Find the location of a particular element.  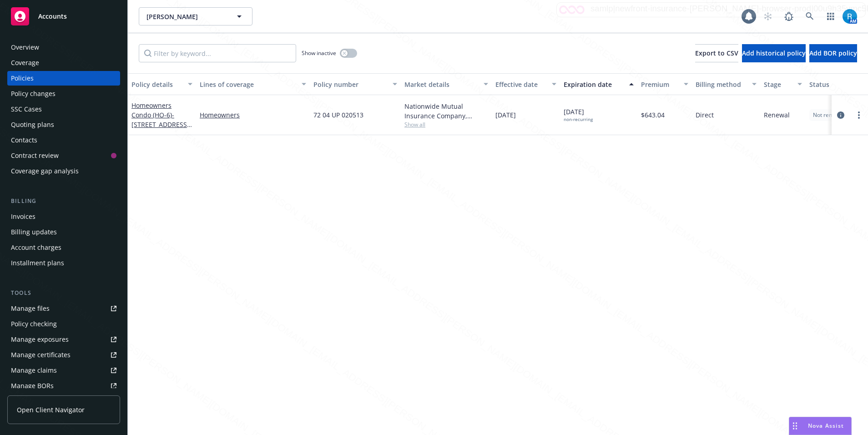

button: Lines of coverage is located at coordinates (253, 84).